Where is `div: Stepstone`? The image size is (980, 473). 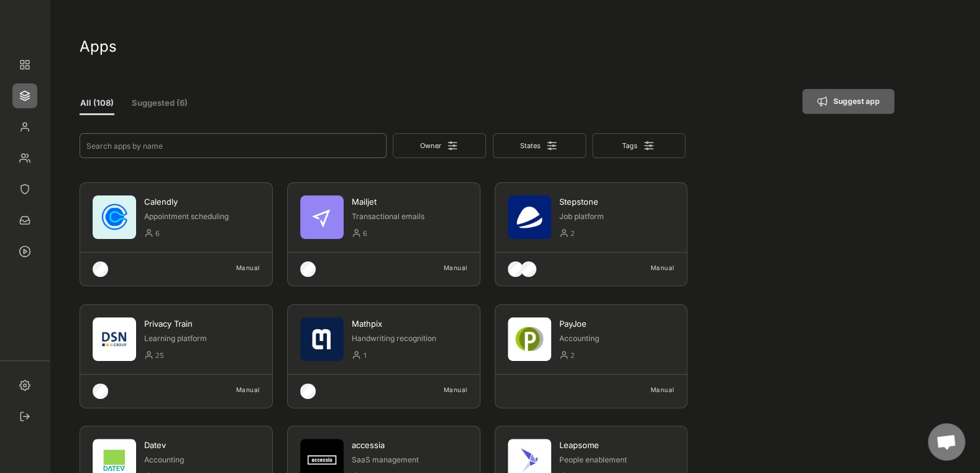 div: Stepstone is located at coordinates (617, 201).